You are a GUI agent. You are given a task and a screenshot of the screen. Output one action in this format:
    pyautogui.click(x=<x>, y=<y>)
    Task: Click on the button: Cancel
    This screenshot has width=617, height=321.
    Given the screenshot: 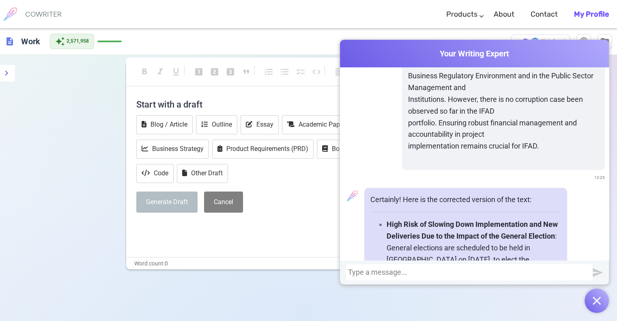 What is the action you would take?
    pyautogui.click(x=224, y=202)
    